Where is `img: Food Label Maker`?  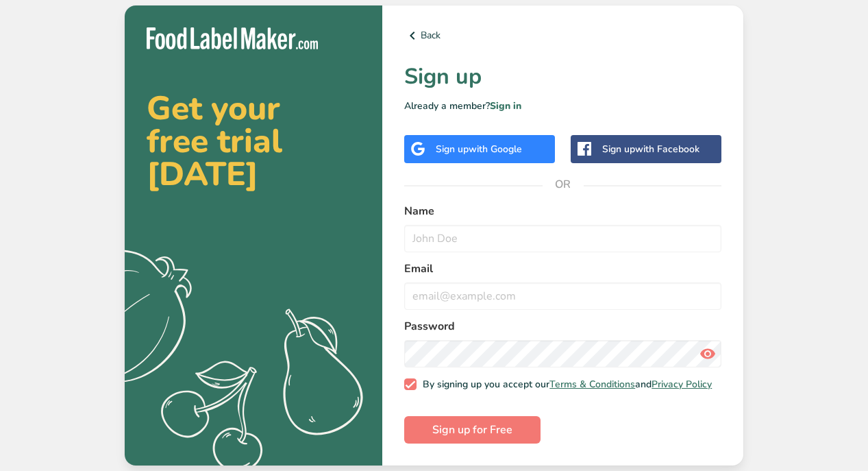
img: Food Label Maker is located at coordinates (232, 38).